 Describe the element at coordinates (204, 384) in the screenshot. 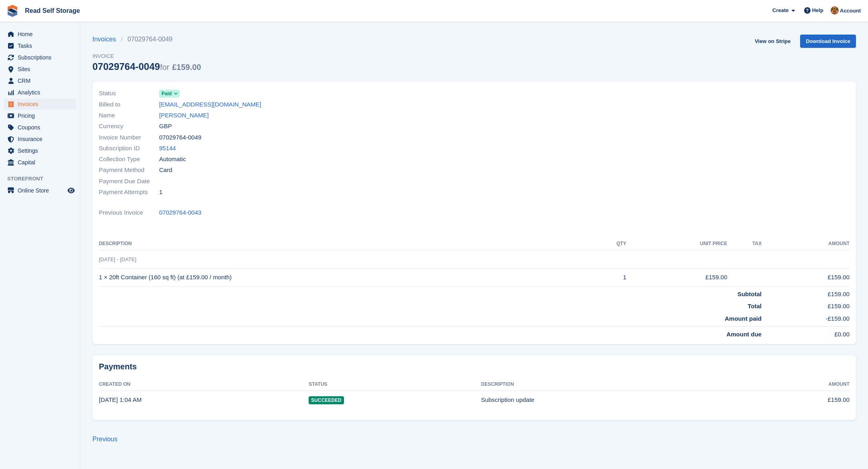

I see `th: Created On` at that location.